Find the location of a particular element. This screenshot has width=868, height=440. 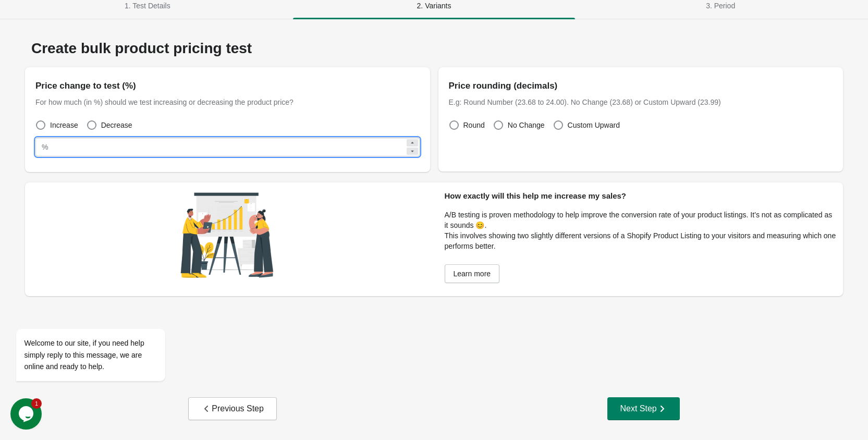

div: For how much (in %) should we test increasing or decreasing the product price? is located at coordinates (227, 102).